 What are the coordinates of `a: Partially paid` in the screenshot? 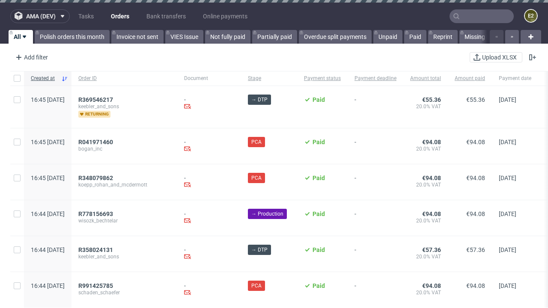 It's located at (274, 37).